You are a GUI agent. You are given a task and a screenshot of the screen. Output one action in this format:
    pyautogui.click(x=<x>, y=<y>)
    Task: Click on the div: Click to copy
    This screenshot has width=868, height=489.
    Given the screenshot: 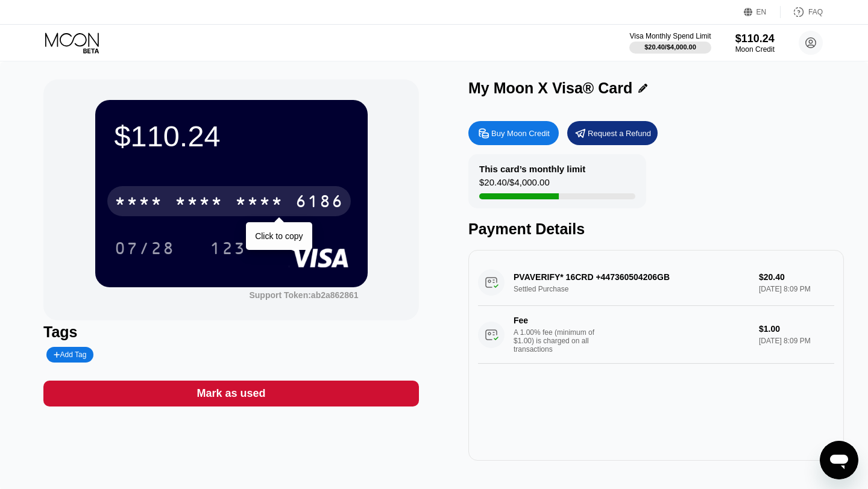 What is the action you would take?
    pyautogui.click(x=279, y=236)
    